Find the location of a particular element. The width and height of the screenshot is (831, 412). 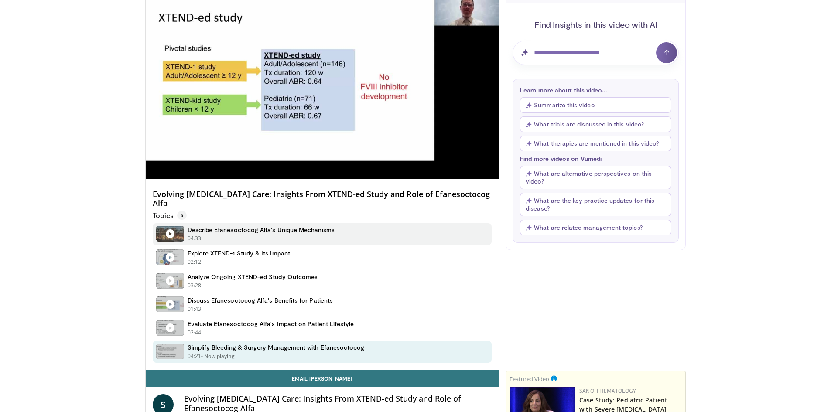

small: Featured Video is located at coordinates (529, 379).